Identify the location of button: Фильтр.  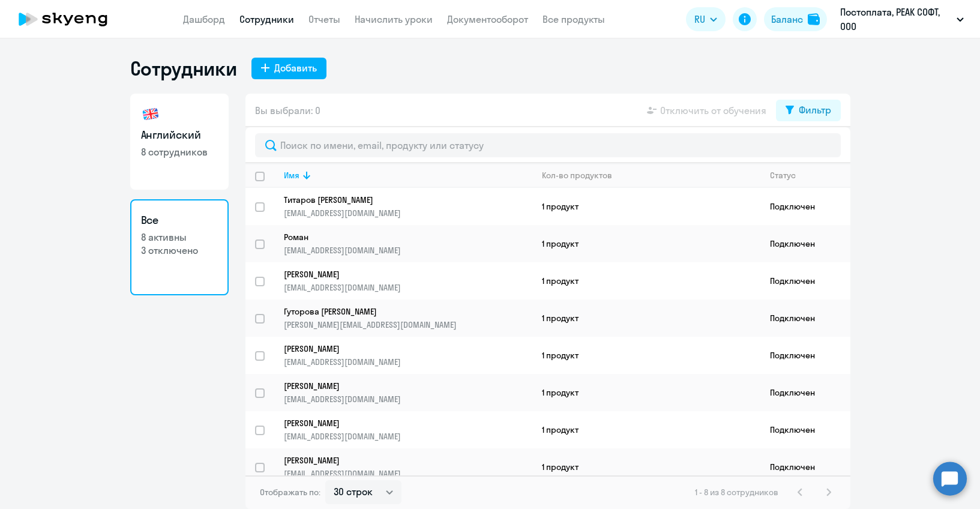
(808, 111).